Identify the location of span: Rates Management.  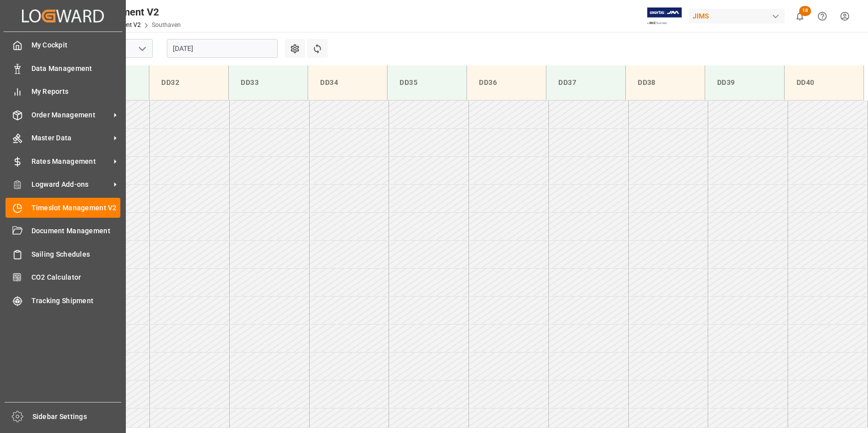
(71, 162).